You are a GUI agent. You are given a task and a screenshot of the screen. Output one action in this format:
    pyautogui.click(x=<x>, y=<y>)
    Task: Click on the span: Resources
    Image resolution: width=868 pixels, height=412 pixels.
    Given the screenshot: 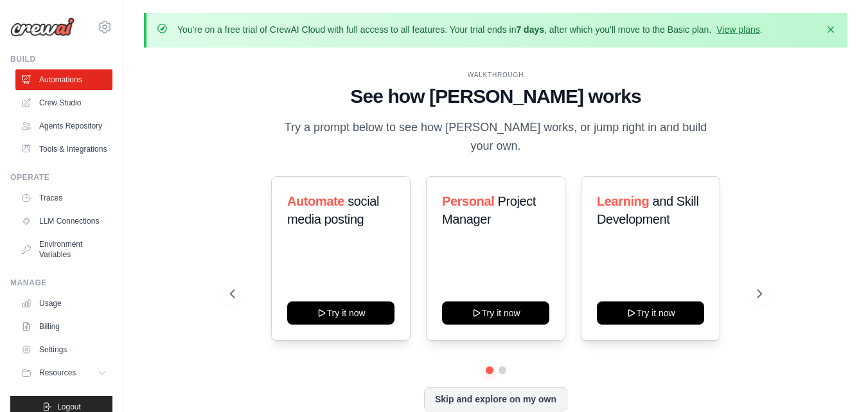 What is the action you would take?
    pyautogui.click(x=57, y=372)
    